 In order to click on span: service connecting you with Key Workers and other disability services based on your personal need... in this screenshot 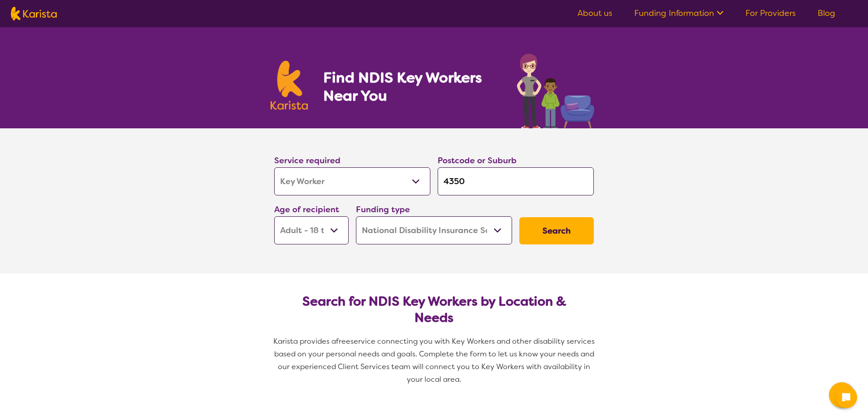, I will do `click(435, 360)`.